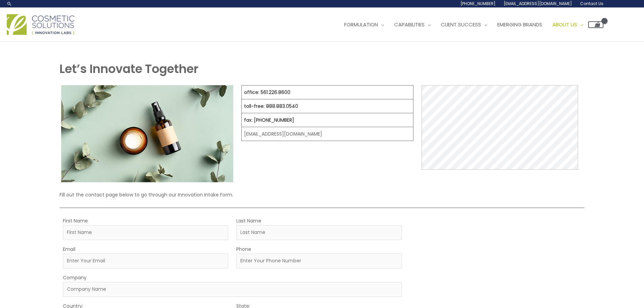  Describe the element at coordinates (319, 233) in the screenshot. I see `input: Last Name` at that location.